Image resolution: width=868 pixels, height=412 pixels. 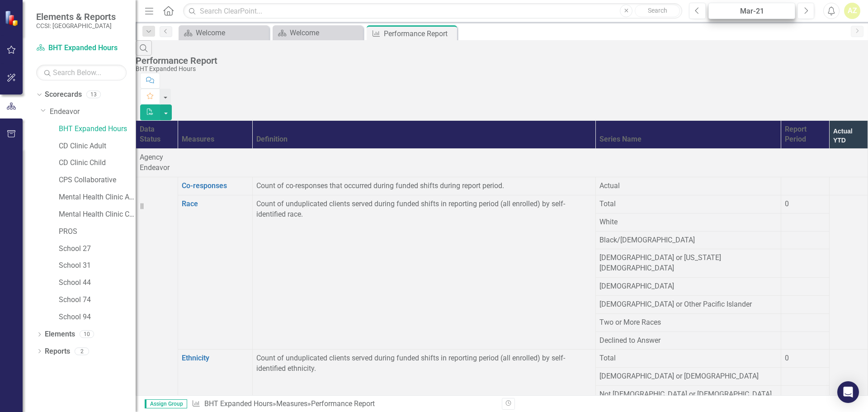 I want to click on a: PROS, so click(x=97, y=232).